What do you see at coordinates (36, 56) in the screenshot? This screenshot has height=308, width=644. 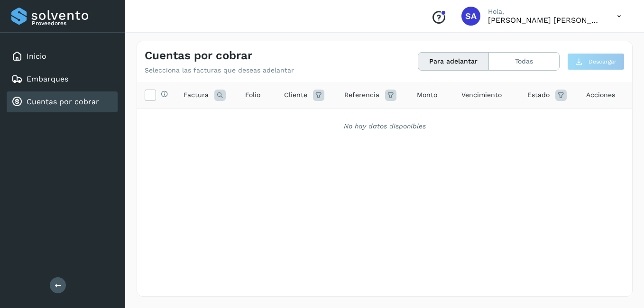 I see `a: Inicio` at bounding box center [36, 56].